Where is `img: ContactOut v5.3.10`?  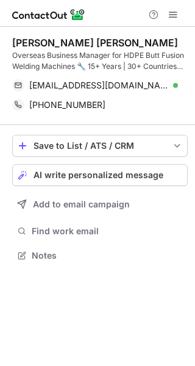
img: ContactOut v5.3.10 is located at coordinates (49, 15).